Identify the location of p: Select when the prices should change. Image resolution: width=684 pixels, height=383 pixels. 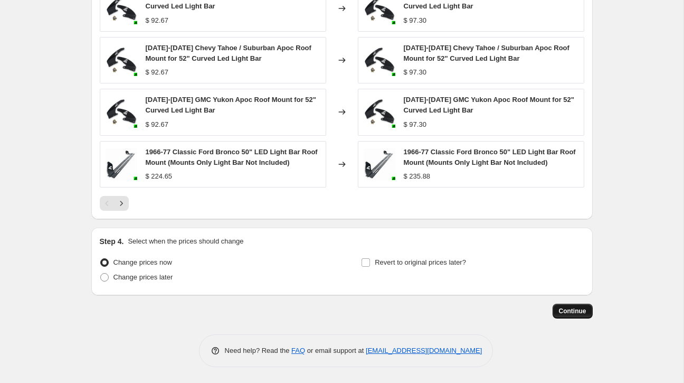
(185, 241).